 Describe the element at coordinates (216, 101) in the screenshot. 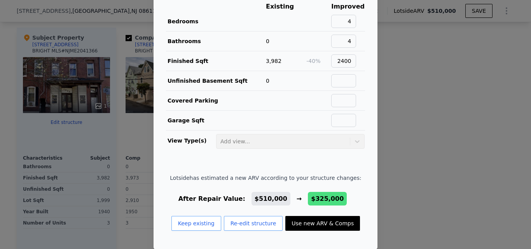

I see `td: Covered Parking` at that location.